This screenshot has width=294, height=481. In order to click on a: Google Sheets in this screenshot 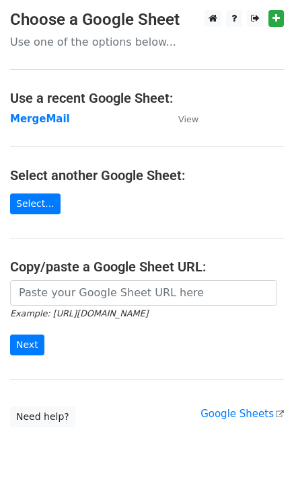, I will do `click(242, 414)`.